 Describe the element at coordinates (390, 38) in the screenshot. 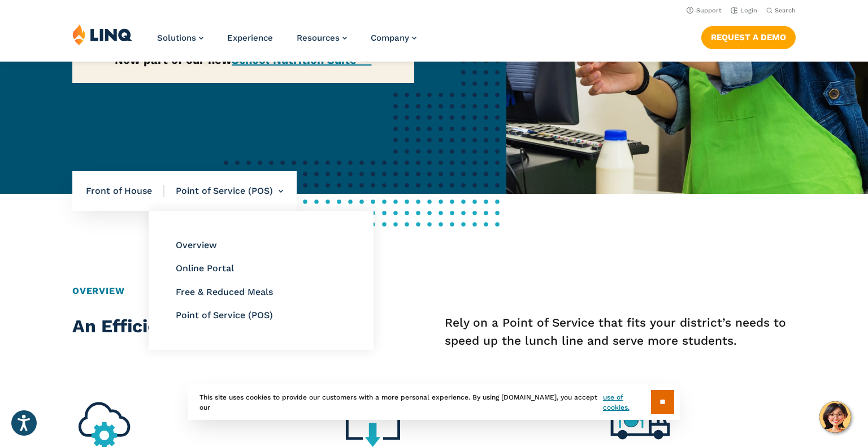

I see `span: Company` at that location.